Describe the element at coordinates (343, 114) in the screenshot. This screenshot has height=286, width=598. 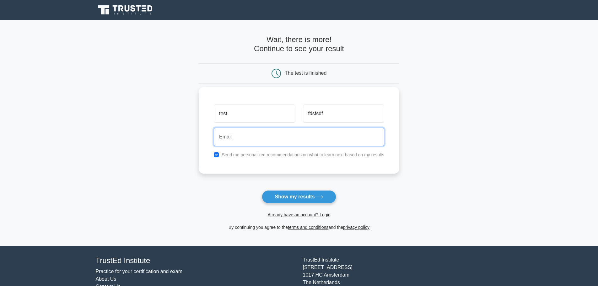
I see `input: Last name` at that location.